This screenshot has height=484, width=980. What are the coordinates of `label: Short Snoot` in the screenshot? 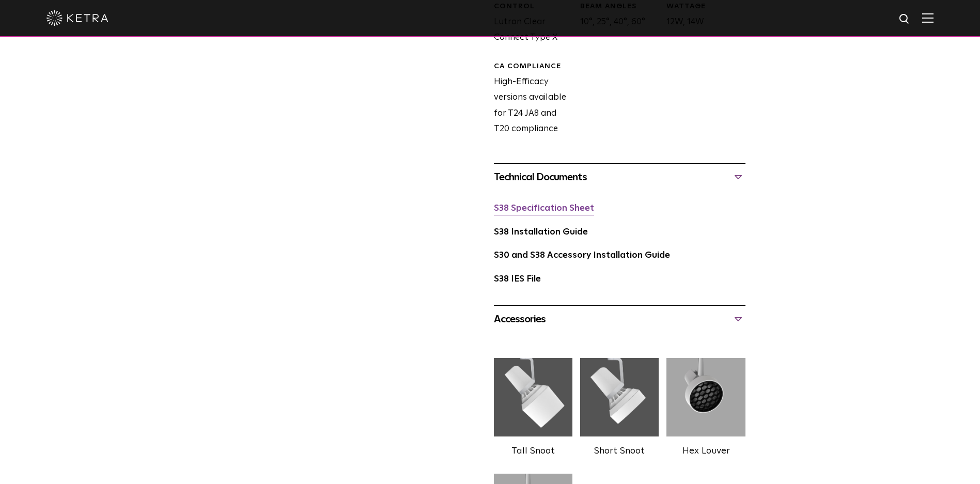 It's located at (620, 451).